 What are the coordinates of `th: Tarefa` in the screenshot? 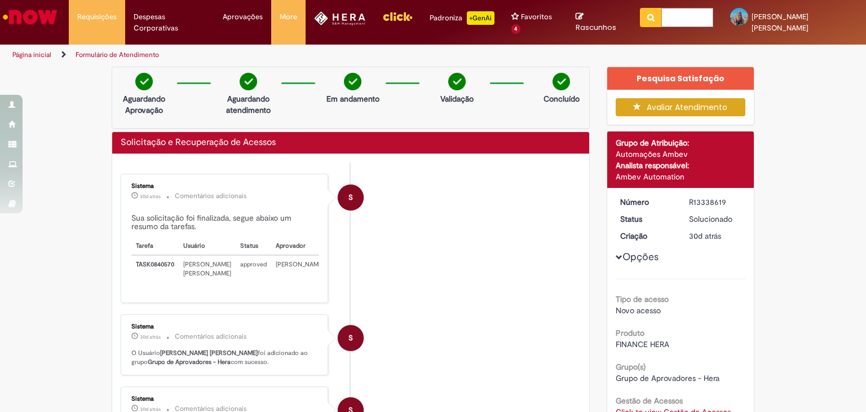 It's located at (155, 246).